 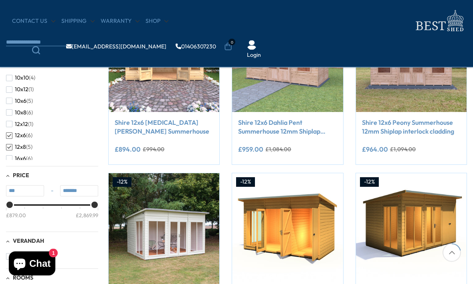 I want to click on div: £879.00, so click(x=16, y=216).